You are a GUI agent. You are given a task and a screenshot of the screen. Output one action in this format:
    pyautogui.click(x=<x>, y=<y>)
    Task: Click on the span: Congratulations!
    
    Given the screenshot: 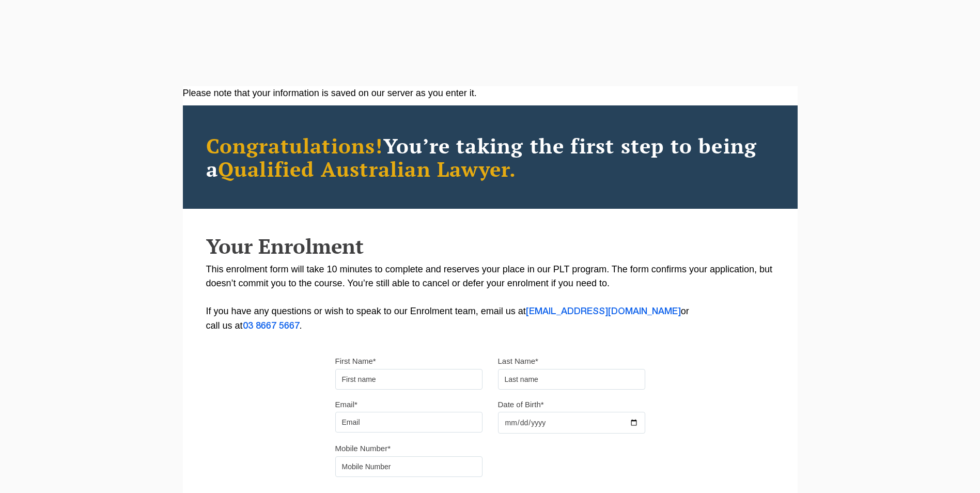 What is the action you would take?
    pyautogui.click(x=294, y=145)
    